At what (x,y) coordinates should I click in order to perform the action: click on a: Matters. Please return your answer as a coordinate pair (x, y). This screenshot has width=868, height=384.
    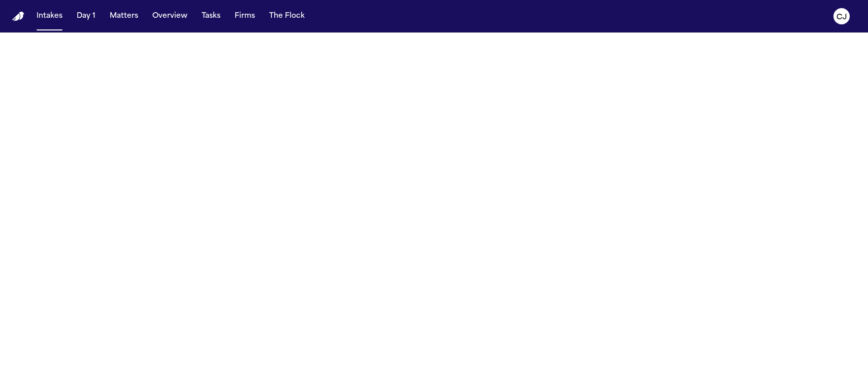
    Looking at the image, I should click on (124, 17).